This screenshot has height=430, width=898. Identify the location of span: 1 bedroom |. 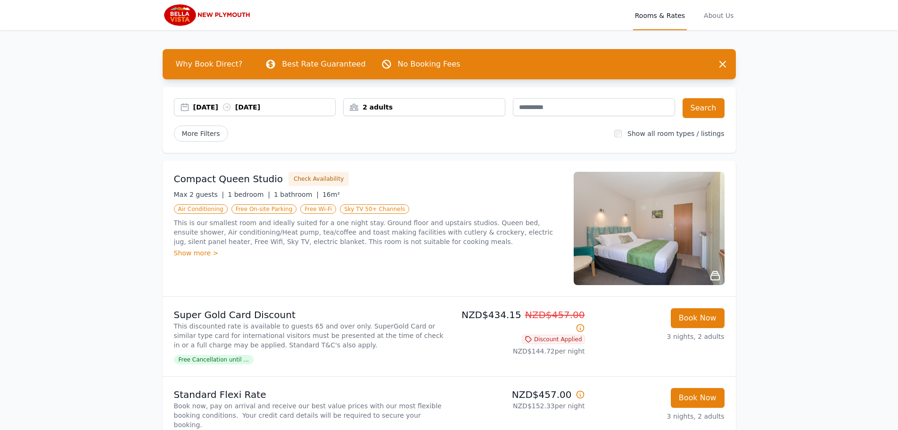
(249, 194).